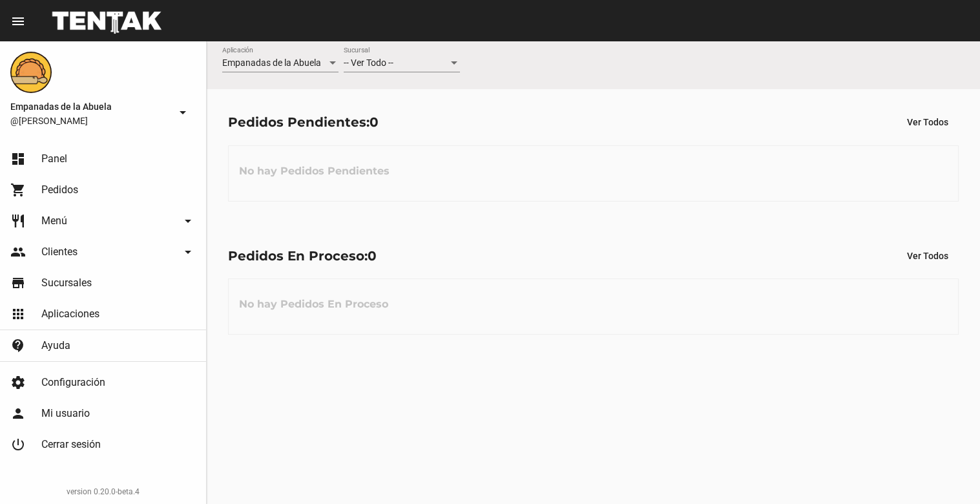 This screenshot has height=504, width=980. Describe the element at coordinates (31, 72) in the screenshot. I see `img: f0136945-ed32-4f7c-91e3-a375bc4bb2c5.png` at that location.